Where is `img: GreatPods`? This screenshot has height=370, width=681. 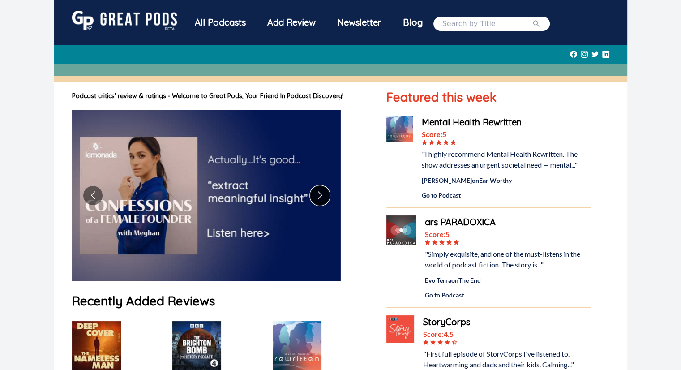 img: GreatPods is located at coordinates (125, 21).